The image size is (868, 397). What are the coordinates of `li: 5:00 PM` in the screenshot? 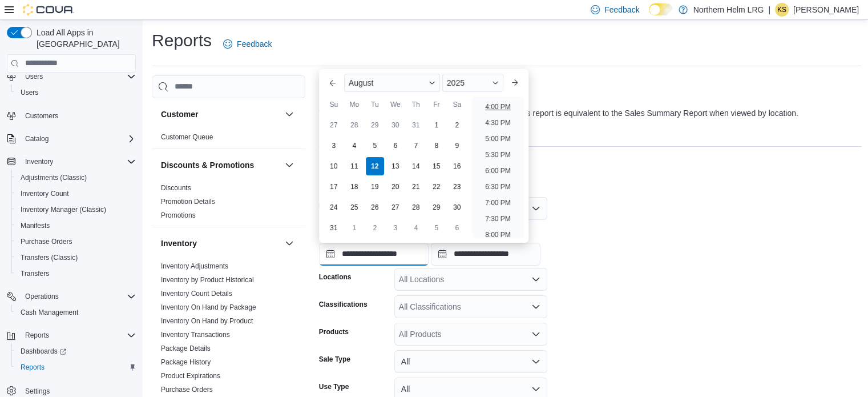 It's located at (498, 139).